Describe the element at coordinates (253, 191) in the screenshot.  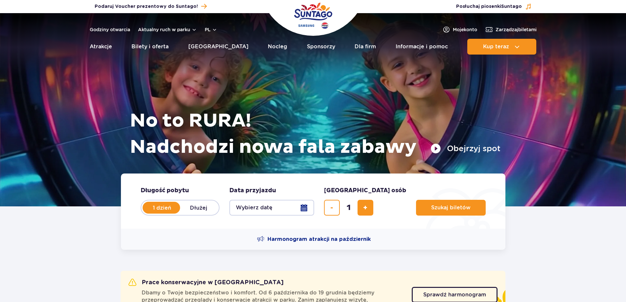
I see `span: Data przyjazdu` at that location.